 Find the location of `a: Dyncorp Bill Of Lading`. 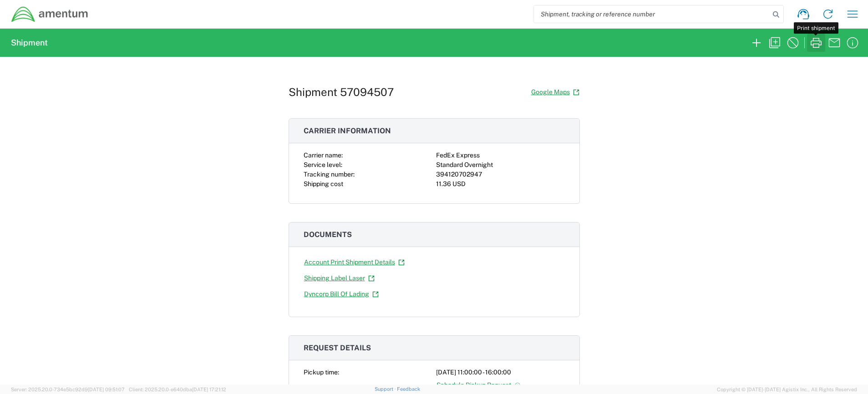

a: Dyncorp Bill Of Lading is located at coordinates (341, 294).